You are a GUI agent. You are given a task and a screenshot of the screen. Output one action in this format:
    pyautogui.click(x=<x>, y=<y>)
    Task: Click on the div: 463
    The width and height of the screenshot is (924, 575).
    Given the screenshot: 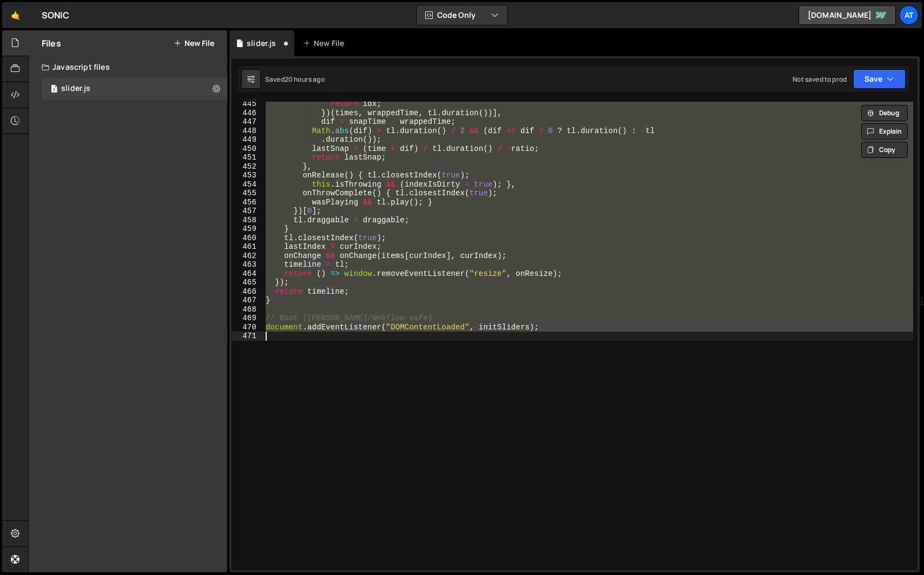 What is the action you would take?
    pyautogui.click(x=247, y=265)
    